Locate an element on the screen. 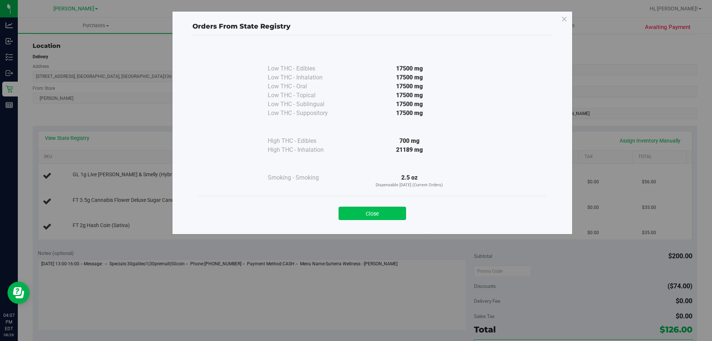  span: Orders From State Registry is located at coordinates (241, 26).